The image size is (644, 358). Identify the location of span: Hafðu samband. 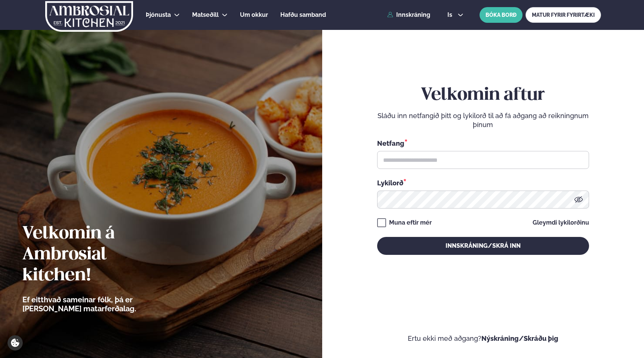
(303, 14).